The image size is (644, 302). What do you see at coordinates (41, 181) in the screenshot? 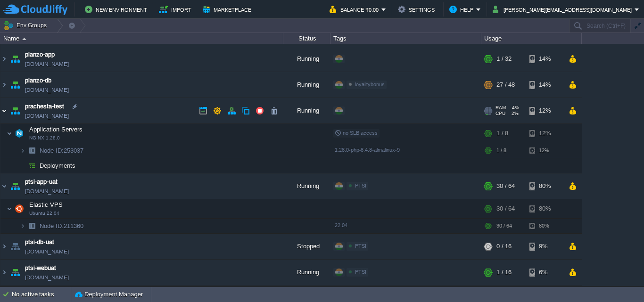
I see `span: ptsi-app-uat` at bounding box center [41, 181].